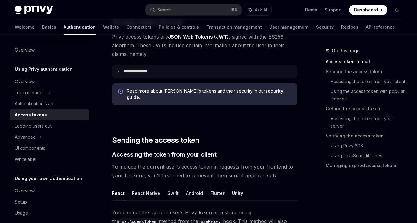 The width and height of the screenshot is (417, 223). What do you see at coordinates (179, 27) in the screenshot?
I see `a: Policies & controls` at bounding box center [179, 27].